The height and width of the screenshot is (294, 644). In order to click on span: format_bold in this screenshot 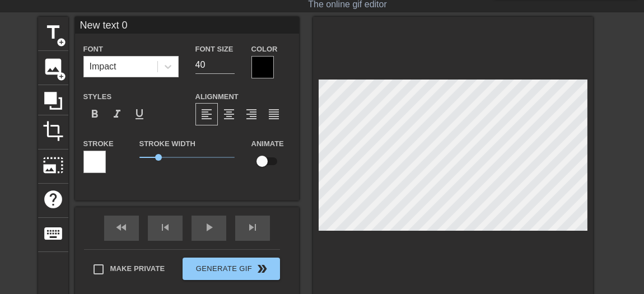, I will do `click(94, 114)`.